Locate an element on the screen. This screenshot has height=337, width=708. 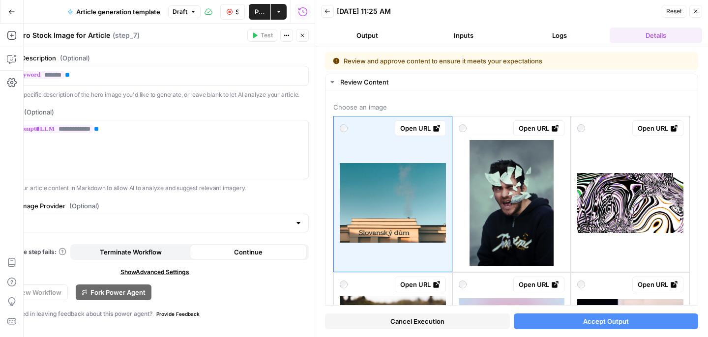
span: Continue is located at coordinates (248, 252).